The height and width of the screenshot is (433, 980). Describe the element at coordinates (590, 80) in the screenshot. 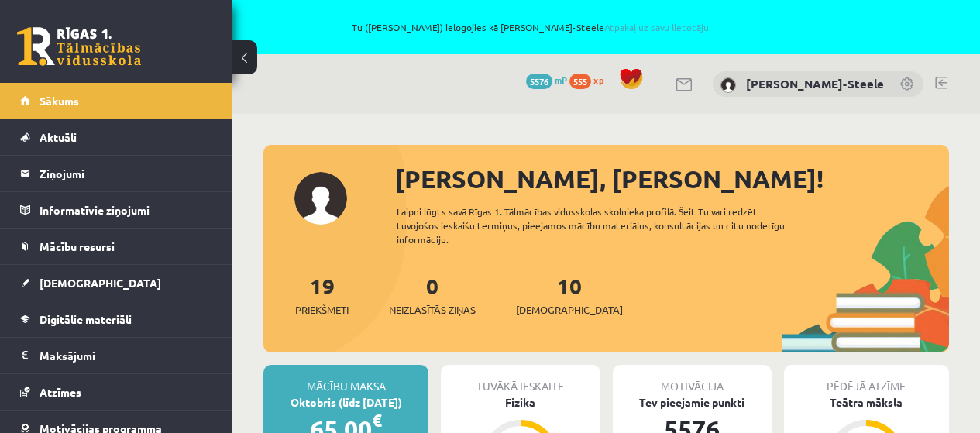

I see `a: 555 xp` at that location.